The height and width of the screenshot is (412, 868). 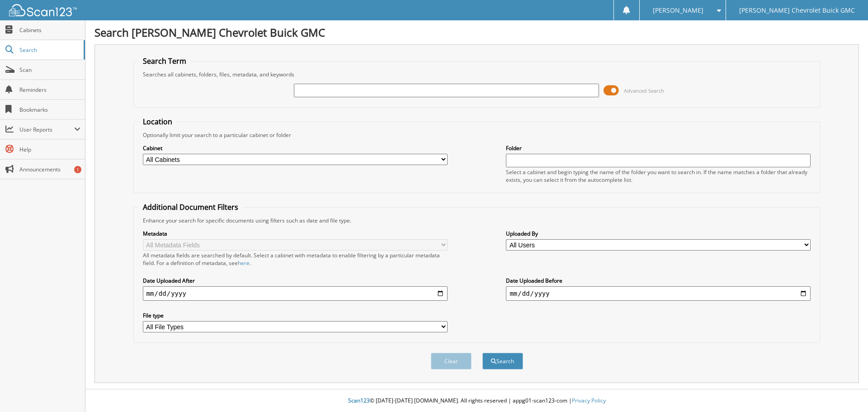 I want to click on div: Searches all cabinets, folders, files, metadata, and keywords, so click(x=477, y=74).